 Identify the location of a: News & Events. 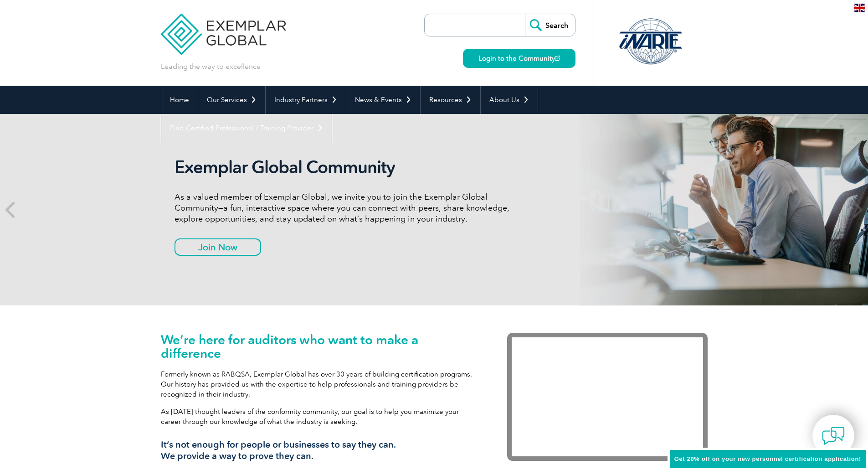
(383, 100).